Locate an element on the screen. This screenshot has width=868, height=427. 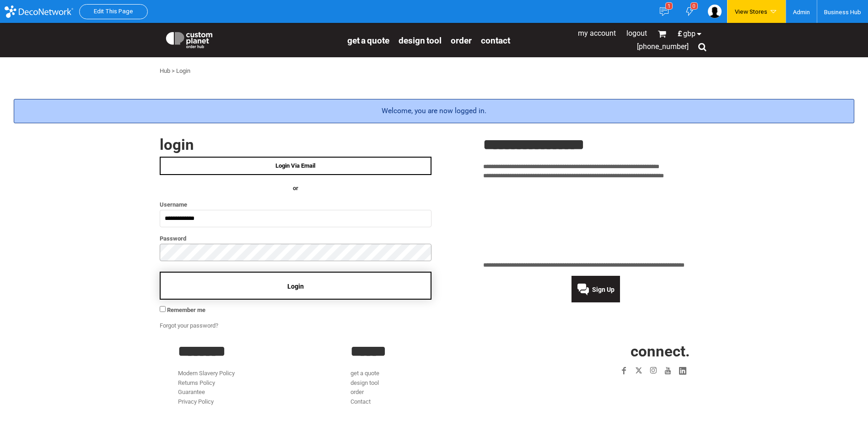
label: Password is located at coordinates (296, 238).